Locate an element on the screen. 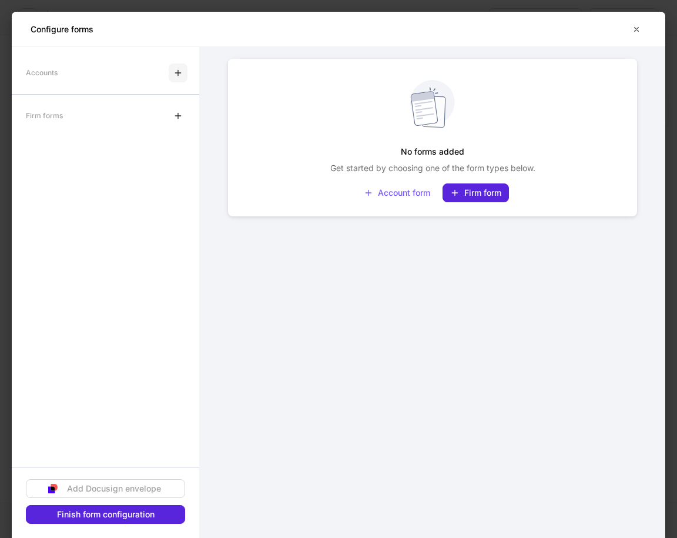  h5: Configure forms is located at coordinates (62, 29).